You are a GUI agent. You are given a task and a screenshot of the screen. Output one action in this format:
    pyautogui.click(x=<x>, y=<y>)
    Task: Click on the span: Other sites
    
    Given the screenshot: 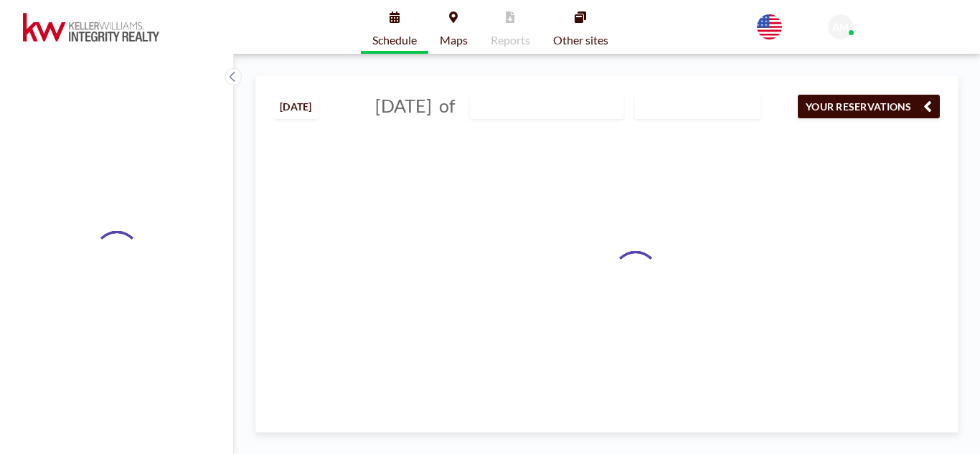 What is the action you would take?
    pyautogui.click(x=580, y=40)
    